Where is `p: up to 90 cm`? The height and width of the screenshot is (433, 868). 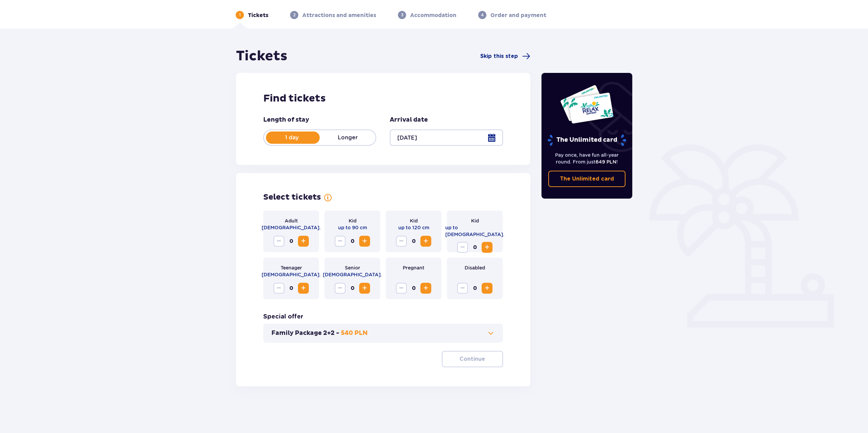 p: up to 90 cm is located at coordinates (353, 227).